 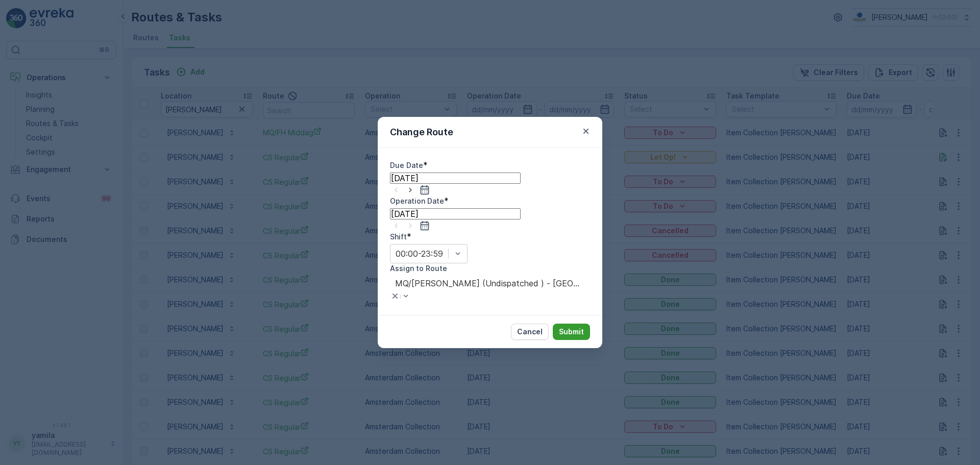 What do you see at coordinates (419, 268) in the screenshot?
I see `label: Assign to Route` at bounding box center [419, 268].